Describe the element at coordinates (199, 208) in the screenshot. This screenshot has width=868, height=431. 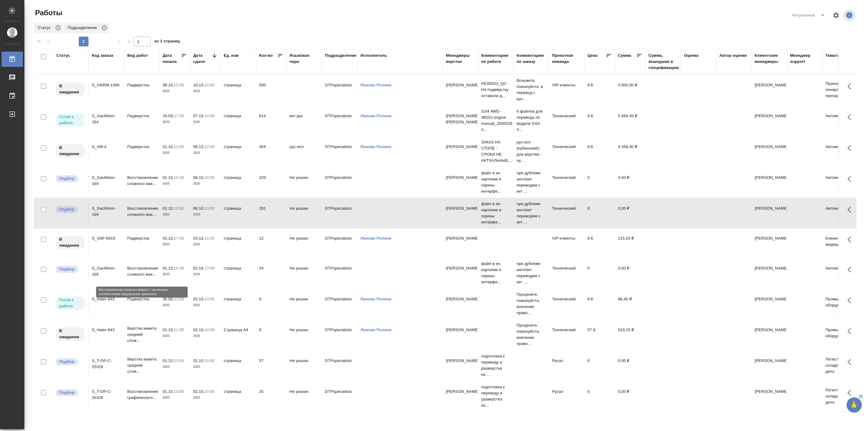
I see `p: 06.10,` at that location.